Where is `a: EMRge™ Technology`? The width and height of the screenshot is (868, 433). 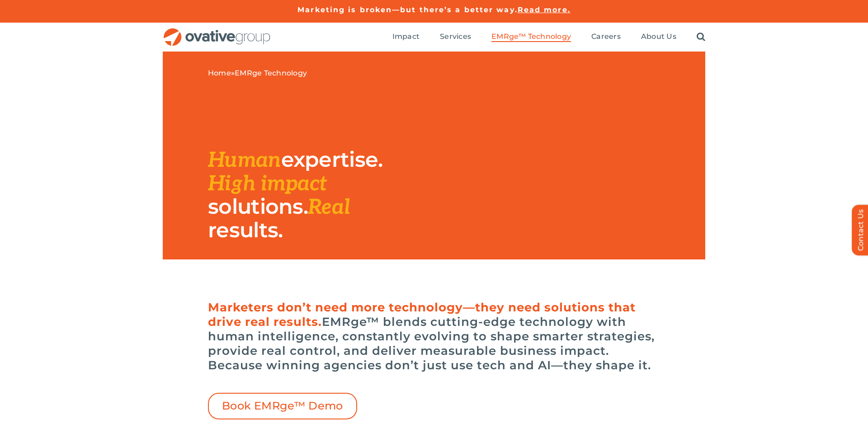
a: EMRge™ Technology is located at coordinates (531, 37).